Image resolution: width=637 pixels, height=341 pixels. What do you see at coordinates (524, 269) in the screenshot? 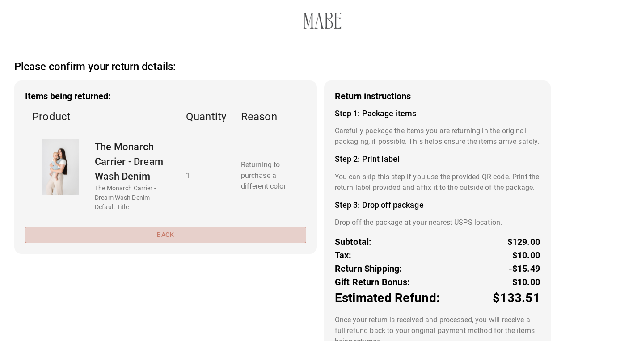
I see `p: -$15.49` at bounding box center [524, 269].